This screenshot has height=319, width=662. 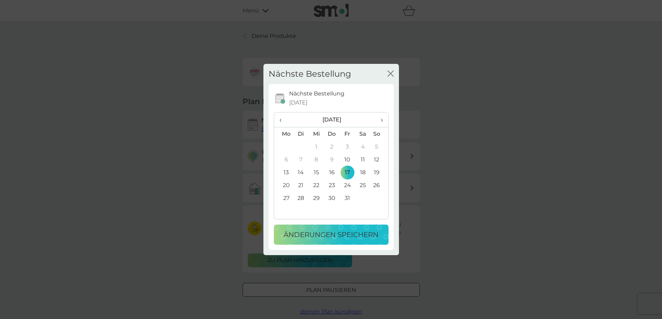 What do you see at coordinates (390, 74) in the screenshot?
I see `button: Schließen` at bounding box center [390, 74].